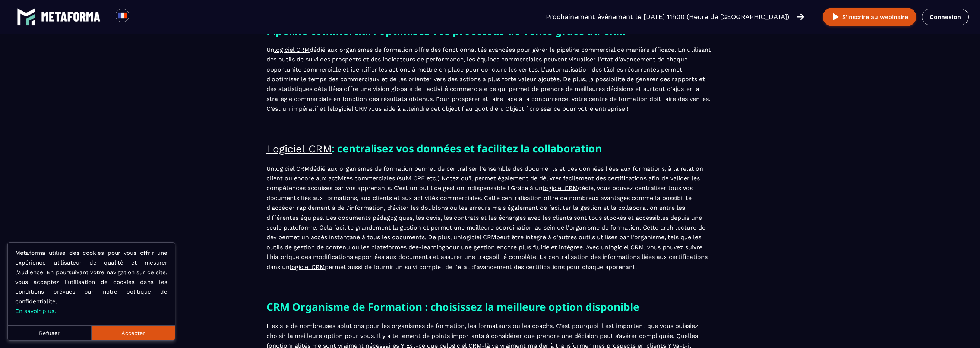 This screenshot has height=348, width=980. I want to click on button: S’inscrire au webinaire, so click(870, 17).